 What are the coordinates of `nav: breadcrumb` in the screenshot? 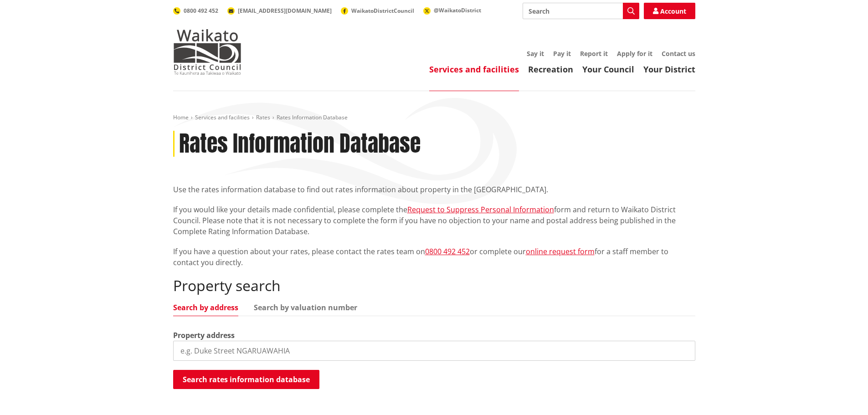 It's located at (434, 117).